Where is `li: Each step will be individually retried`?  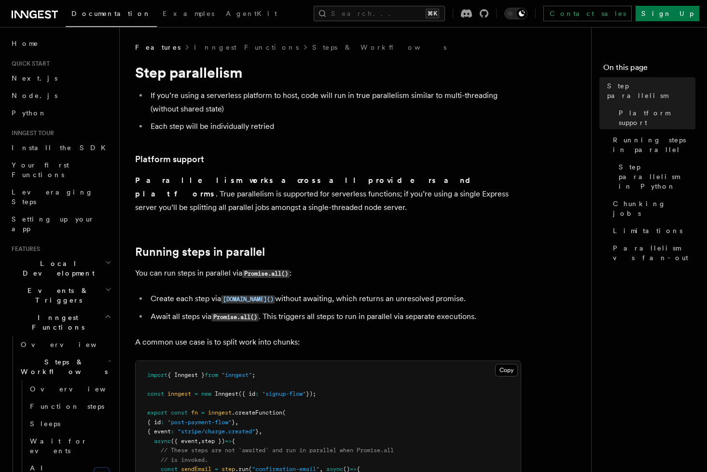 li: Each step will be individually retried is located at coordinates (334, 126).